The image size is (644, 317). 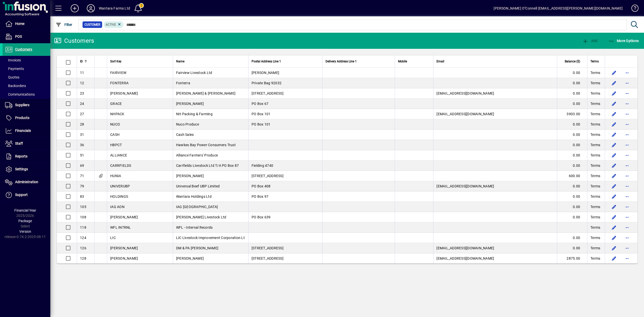 What do you see at coordinates (82, 145) in the screenshot?
I see `span: 36` at bounding box center [82, 145].